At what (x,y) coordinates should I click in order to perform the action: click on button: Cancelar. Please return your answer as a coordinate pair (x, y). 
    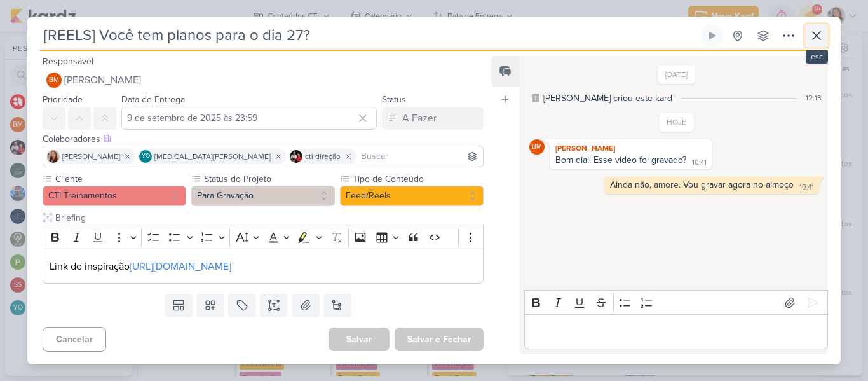
    Looking at the image, I should click on (75, 339).